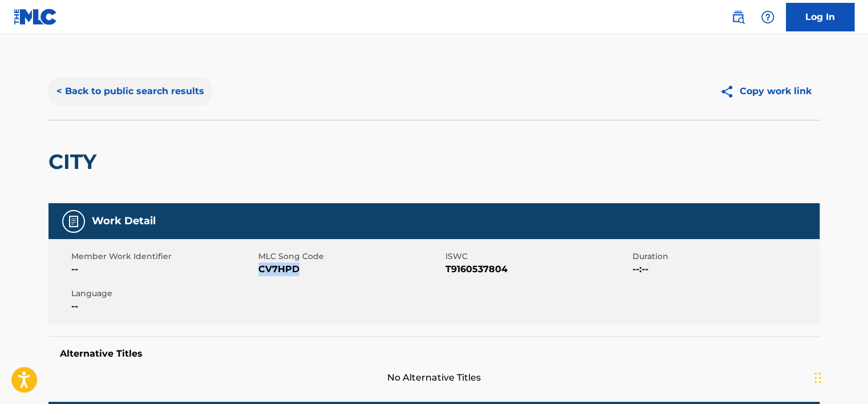 The height and width of the screenshot is (404, 868). I want to click on span: T9160537804, so click(537, 269).